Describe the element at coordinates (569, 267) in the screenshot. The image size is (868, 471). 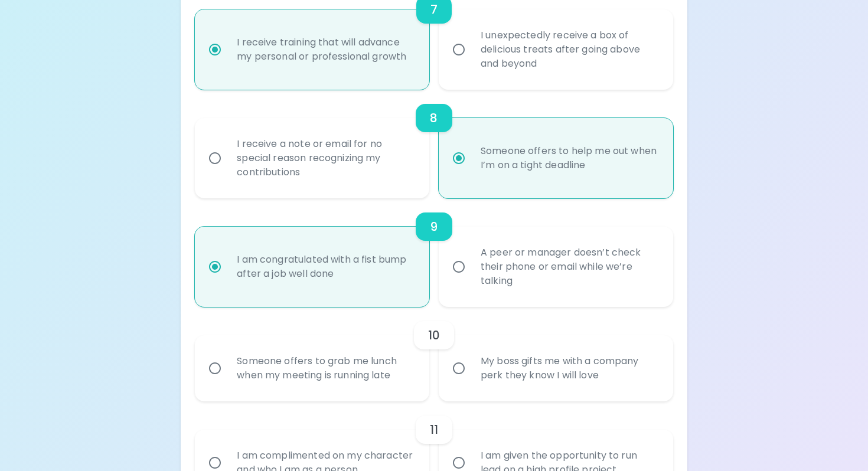
I see `div: A peer or manager doesn’t check their phone or email while we’re talking` at that location.